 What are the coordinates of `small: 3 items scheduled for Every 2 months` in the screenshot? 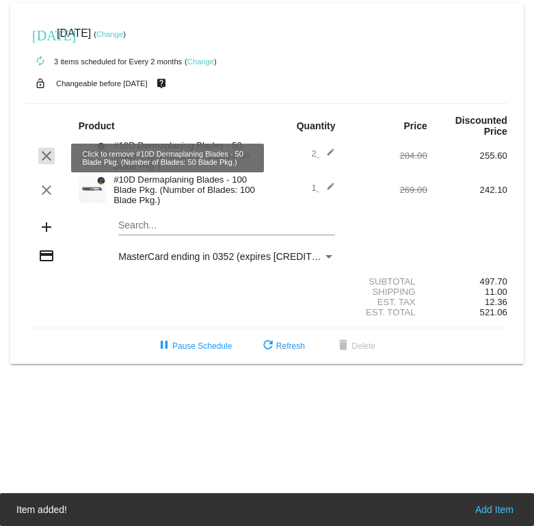 It's located at (104, 62).